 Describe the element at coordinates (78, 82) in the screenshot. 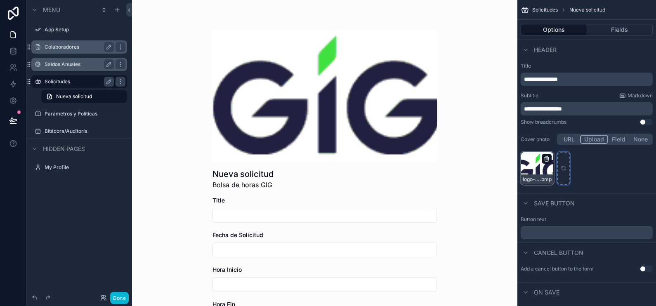

I see `label: Solicitudes` at that location.